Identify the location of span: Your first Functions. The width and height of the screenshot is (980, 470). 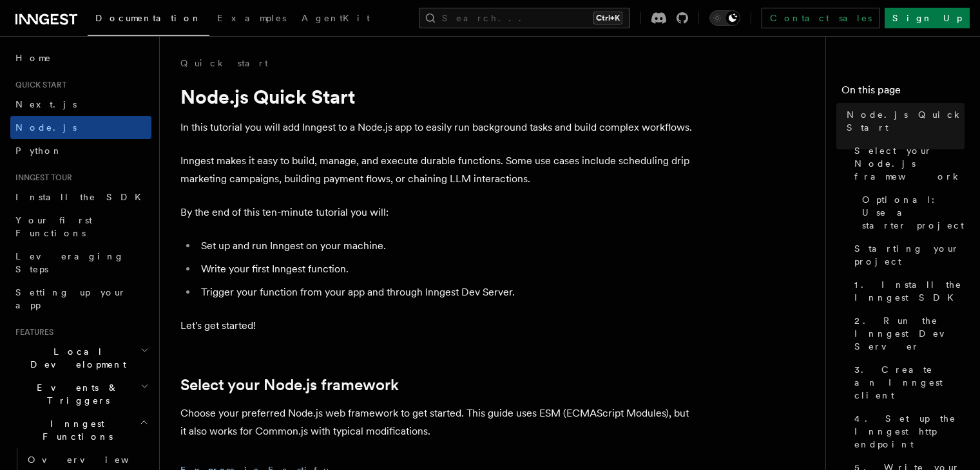
(54, 226).